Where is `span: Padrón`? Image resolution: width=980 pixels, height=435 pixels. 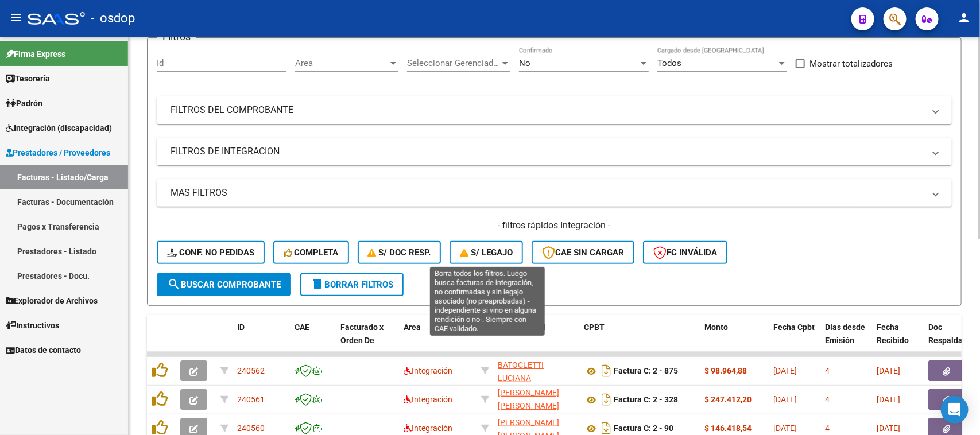
span: Padrón is located at coordinates (24, 103).